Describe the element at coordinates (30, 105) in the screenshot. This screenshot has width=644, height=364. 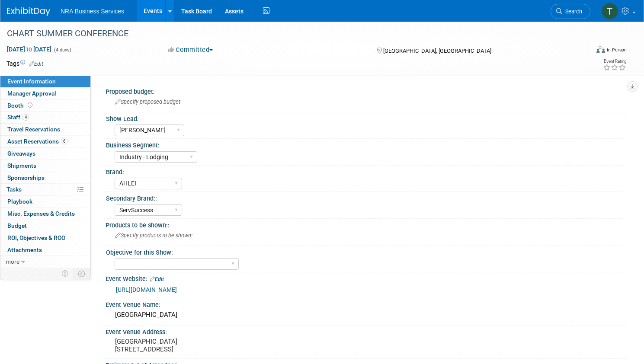
I see `span: Booth not reserved yet` at that location.